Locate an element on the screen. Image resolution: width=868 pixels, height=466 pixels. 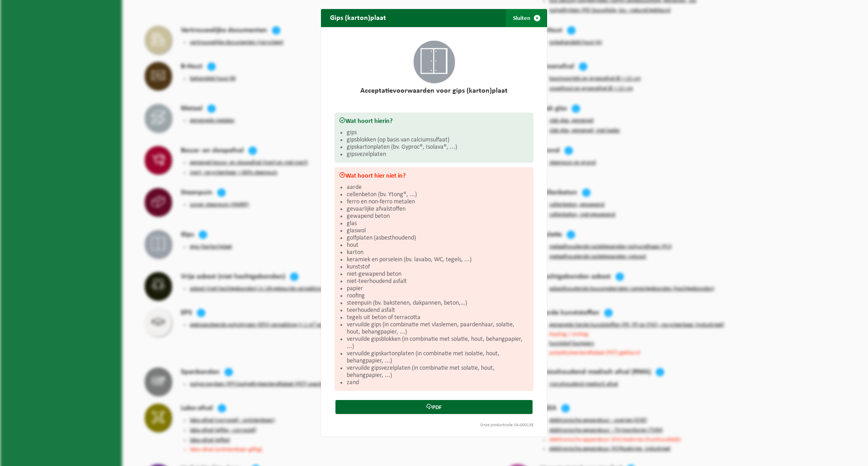
li: gips is located at coordinates (437, 133).